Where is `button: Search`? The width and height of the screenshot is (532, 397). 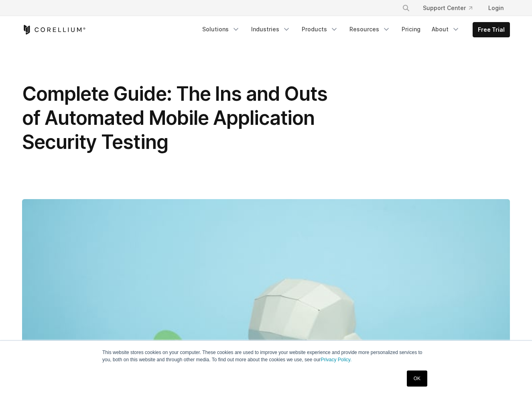 button: Search is located at coordinates (406, 8).